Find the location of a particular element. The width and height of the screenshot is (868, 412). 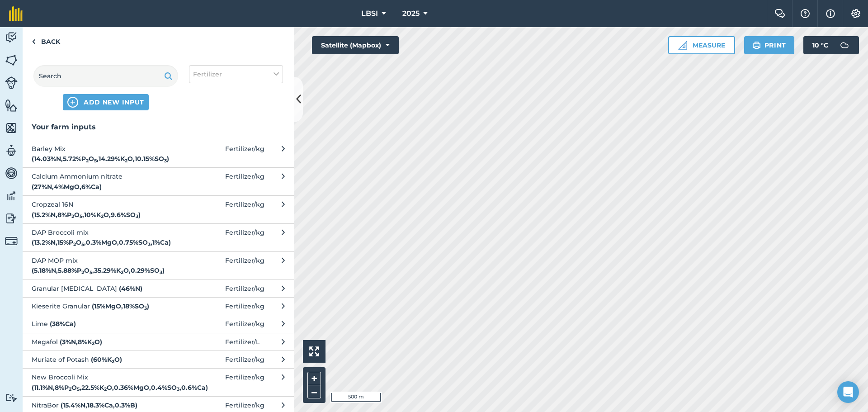

button: Lime (38%Ca)Fertilizer/kg is located at coordinates (159, 323).